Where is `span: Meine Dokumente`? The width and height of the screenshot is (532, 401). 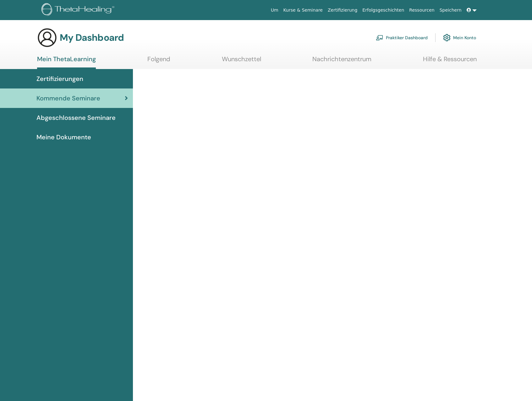 span: Meine Dokumente is located at coordinates (64, 137).